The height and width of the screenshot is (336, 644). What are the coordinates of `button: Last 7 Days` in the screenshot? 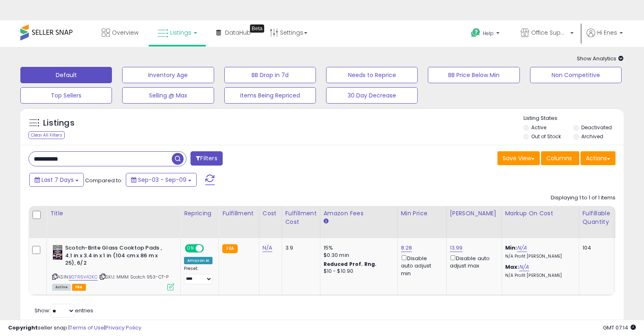 It's located at (56, 180).